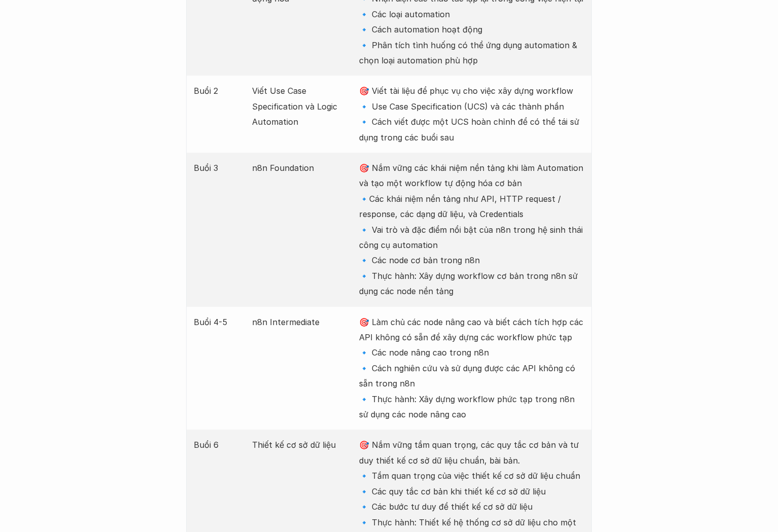  I want to click on p: Buổi 6, so click(218, 445).